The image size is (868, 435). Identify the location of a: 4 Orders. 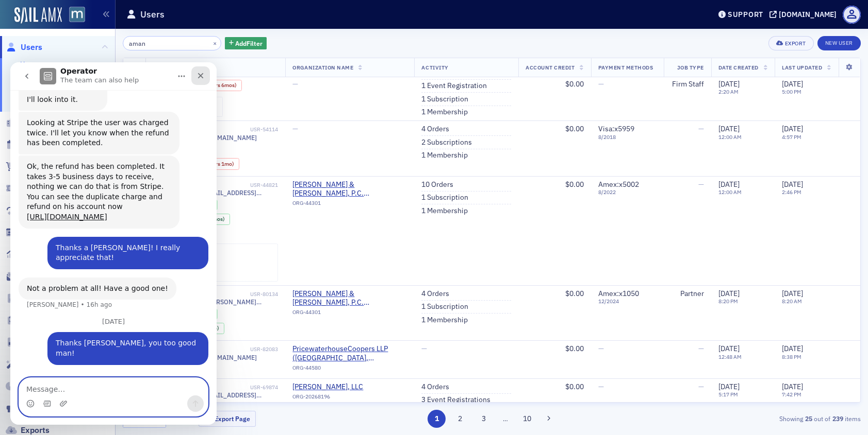
(435, 294).